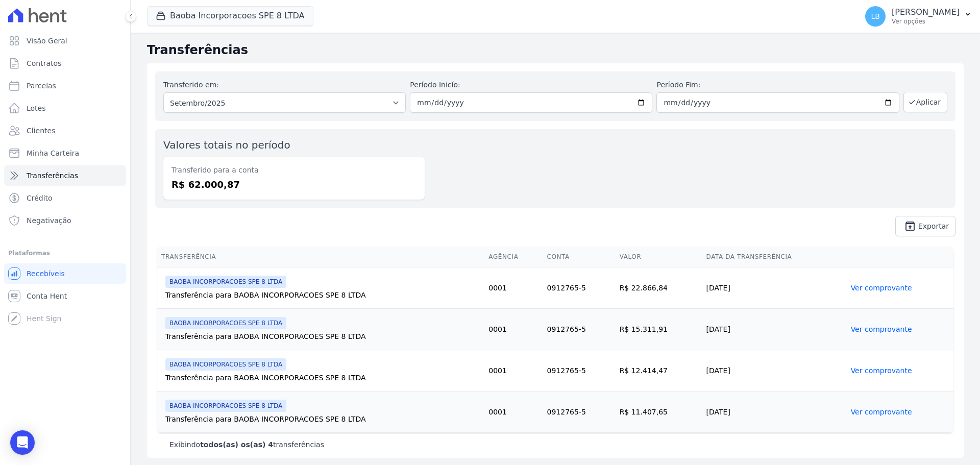  What do you see at coordinates (659, 257) in the screenshot?
I see `th: Valor` at bounding box center [659, 257].